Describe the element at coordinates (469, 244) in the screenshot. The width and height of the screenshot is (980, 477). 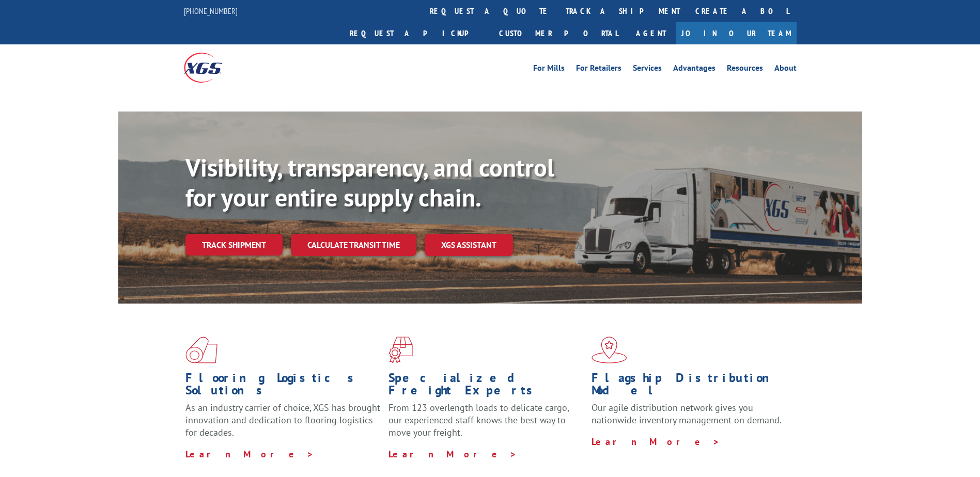
I see `a: XGS ASSISTANT` at that location.